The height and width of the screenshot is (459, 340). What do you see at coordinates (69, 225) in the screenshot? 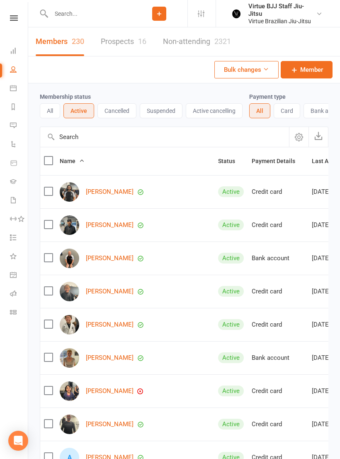
I see `img: Abhishek` at bounding box center [69, 225].